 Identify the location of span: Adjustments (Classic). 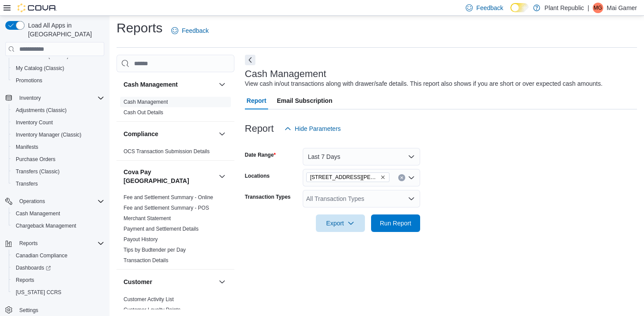
(58, 111).